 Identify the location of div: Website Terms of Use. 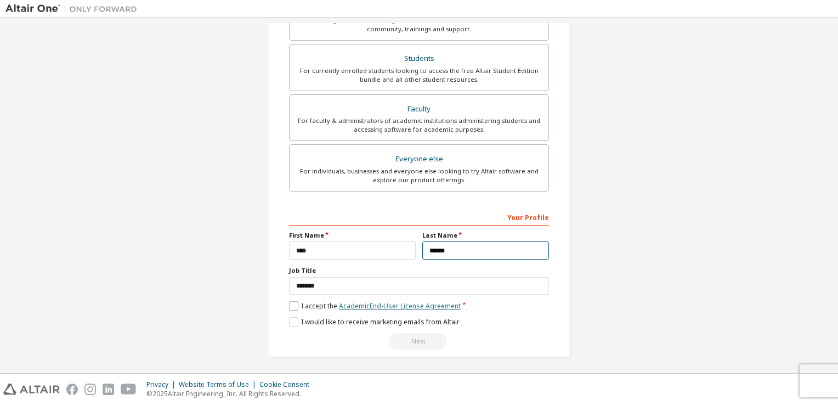
(219, 384).